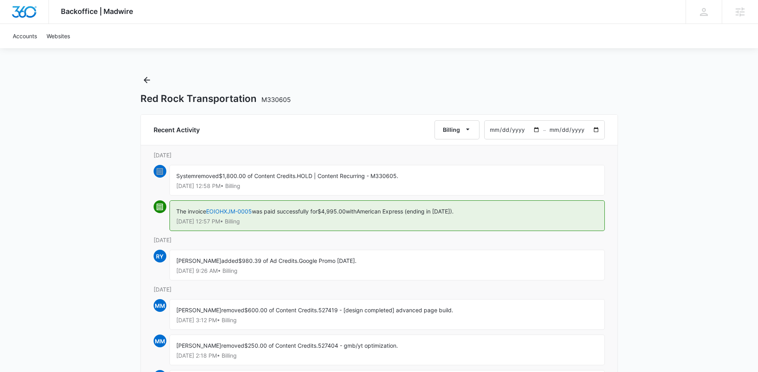 The image size is (758, 372). I want to click on h1: Red Rock Transportation, so click(216, 99).